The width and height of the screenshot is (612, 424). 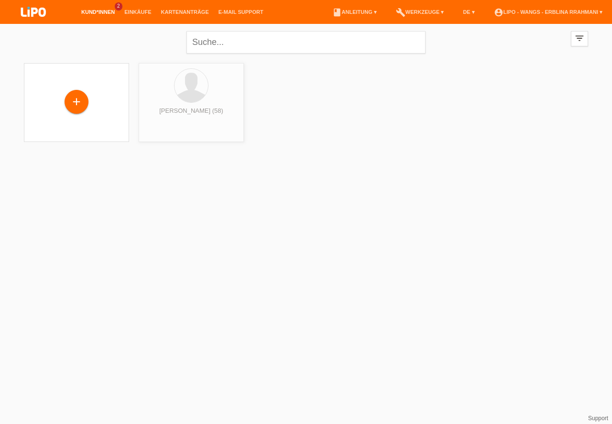 What do you see at coordinates (580, 38) in the screenshot?
I see `i: filter_list` at bounding box center [580, 38].